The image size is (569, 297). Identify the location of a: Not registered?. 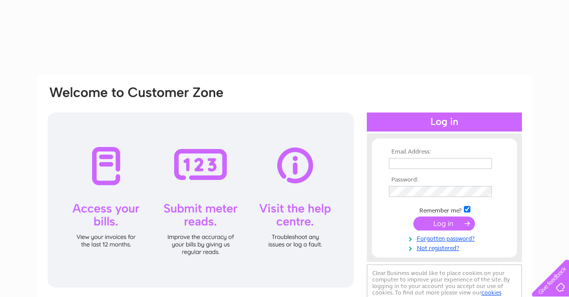
(445, 247).